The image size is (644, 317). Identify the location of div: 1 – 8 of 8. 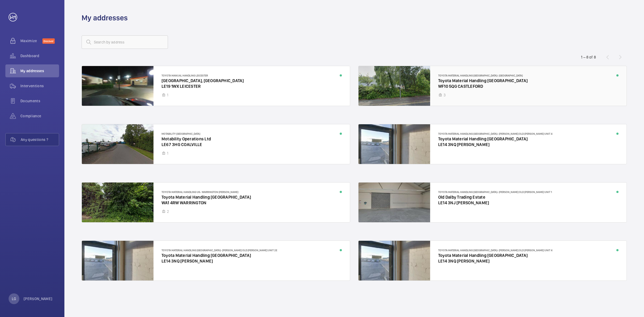
(589, 57).